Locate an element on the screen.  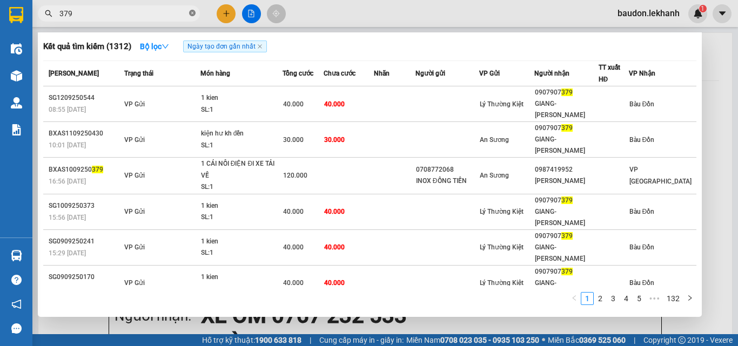
div: 0708772068 is located at coordinates (447, 170).